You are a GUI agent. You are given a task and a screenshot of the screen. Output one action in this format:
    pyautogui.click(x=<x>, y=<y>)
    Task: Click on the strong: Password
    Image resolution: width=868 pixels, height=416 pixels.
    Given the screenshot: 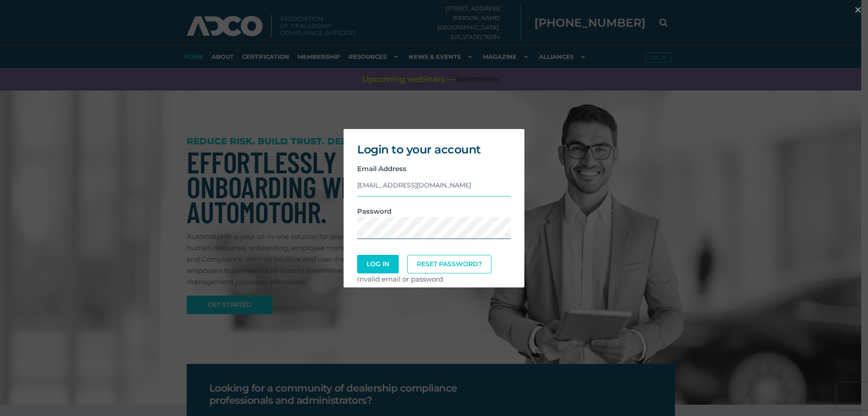 What is the action you would take?
    pyautogui.click(x=375, y=211)
    